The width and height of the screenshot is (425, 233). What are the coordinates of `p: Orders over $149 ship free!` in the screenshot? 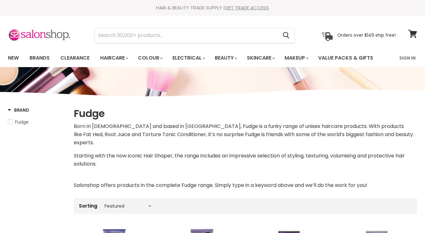 It's located at (367, 35).